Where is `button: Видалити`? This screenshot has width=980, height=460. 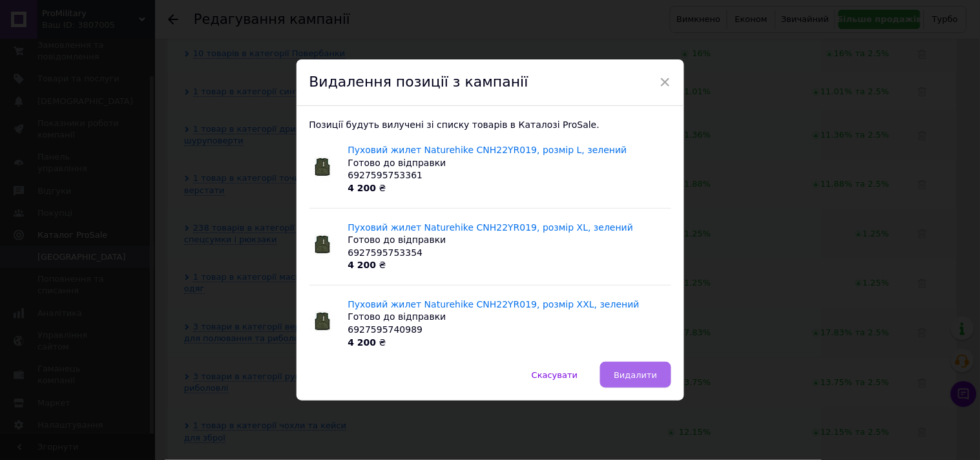 button: Видалити is located at coordinates (635, 375).